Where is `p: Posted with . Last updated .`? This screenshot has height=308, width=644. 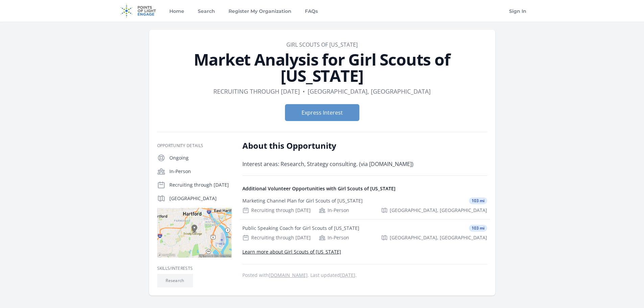
p: Posted with . Last updated . is located at coordinates (365, 275).